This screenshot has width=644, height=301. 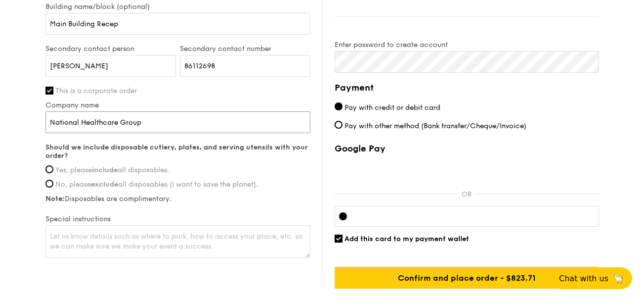 I want to click on span: Pay with other method (Bank transfer/Cheque/Invoice), so click(x=435, y=126).